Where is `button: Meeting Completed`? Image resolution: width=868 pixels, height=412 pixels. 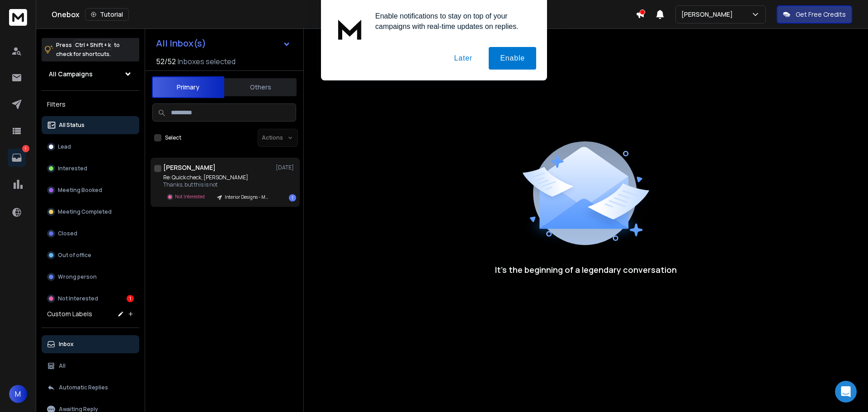
button: Meeting Completed is located at coordinates (91, 212).